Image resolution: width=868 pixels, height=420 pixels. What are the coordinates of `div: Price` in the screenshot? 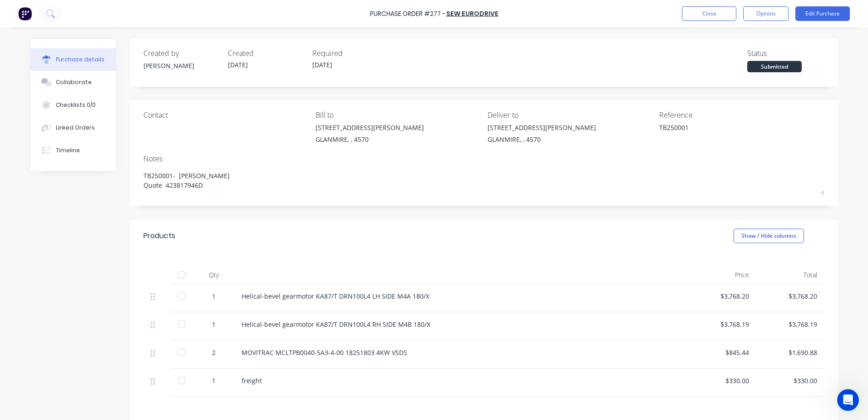 It's located at (723, 275).